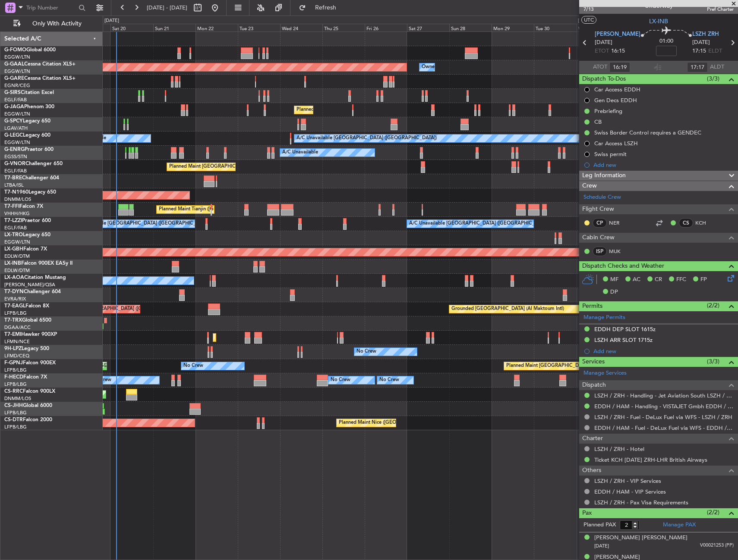  Describe the element at coordinates (28, 420) in the screenshot. I see `a: CS-DTRFalcon 2000` at that location.